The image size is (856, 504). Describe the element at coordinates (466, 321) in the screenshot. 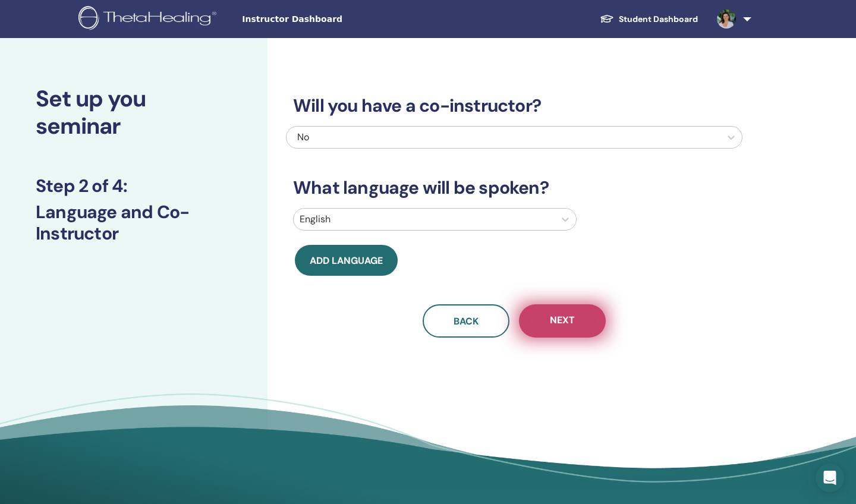

I see `span: Back` at that location.